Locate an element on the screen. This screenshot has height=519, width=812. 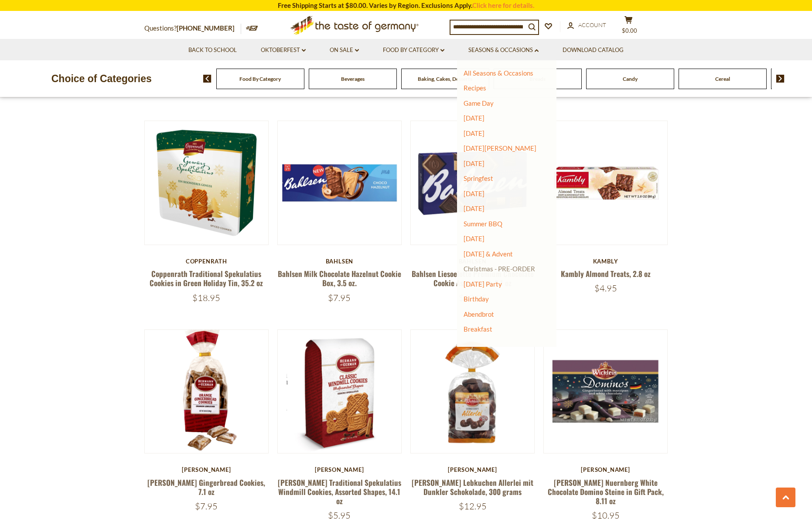
span: $0.00 is located at coordinates (630, 31).